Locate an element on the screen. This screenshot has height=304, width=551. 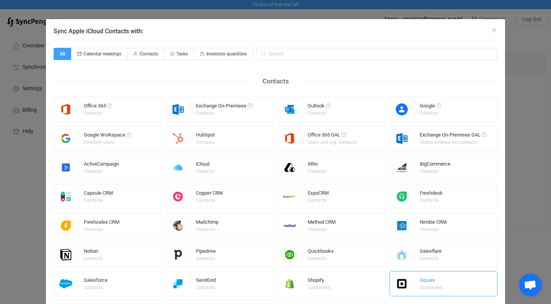
div: Salesforce is located at coordinates (96, 282).